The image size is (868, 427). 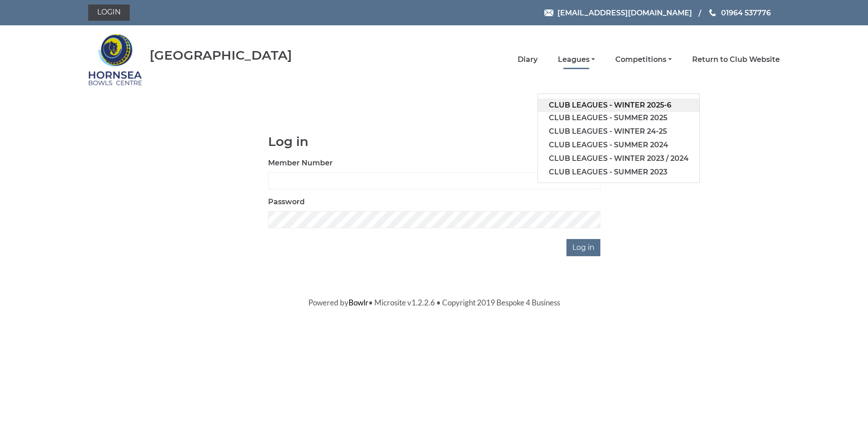 I want to click on a: Club leagues - Winter 2025-6, so click(x=619, y=105).